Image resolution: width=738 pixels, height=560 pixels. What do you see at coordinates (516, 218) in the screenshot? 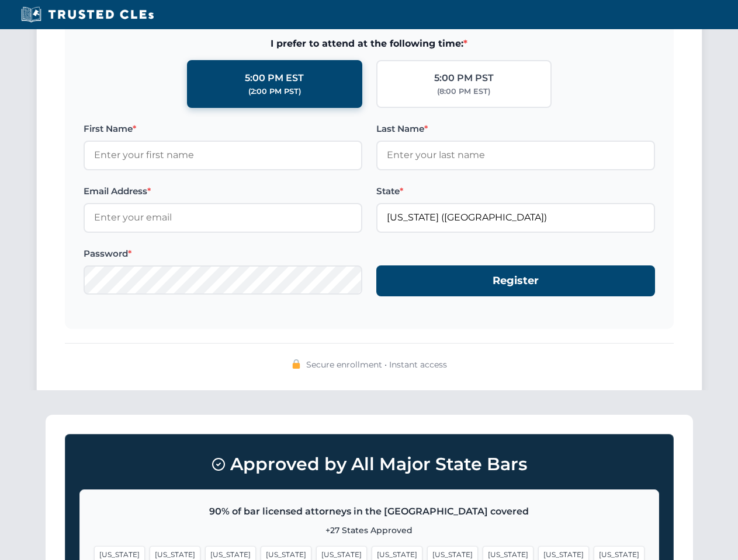
I see `input: Florida (FL)` at bounding box center [516, 218].